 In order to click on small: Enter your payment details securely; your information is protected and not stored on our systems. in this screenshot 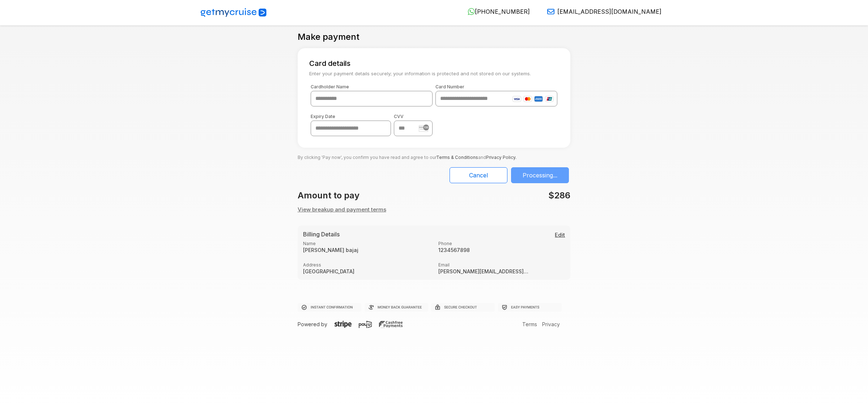, I will do `click(434, 74)`.